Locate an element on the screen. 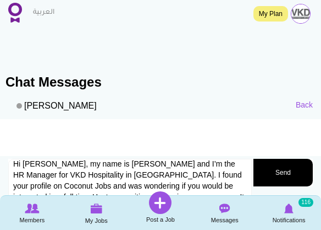 Image resolution: width=321 pixels, height=230 pixels. a: Post a Job Post a Job is located at coordinates (161, 208).